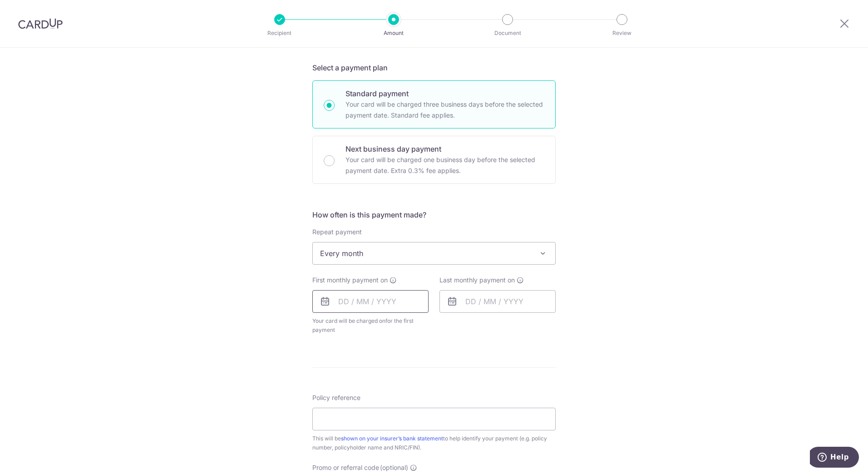  What do you see at coordinates (337, 232) in the screenshot?
I see `label: Repeat payment` at bounding box center [337, 232].